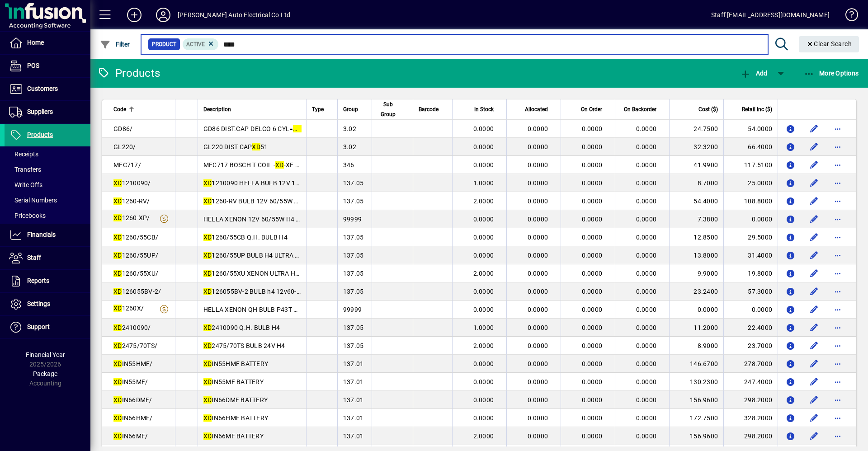 This screenshot has width=868, height=451. What do you see at coordinates (38, 303) in the screenshot?
I see `span: Settings` at bounding box center [38, 303].